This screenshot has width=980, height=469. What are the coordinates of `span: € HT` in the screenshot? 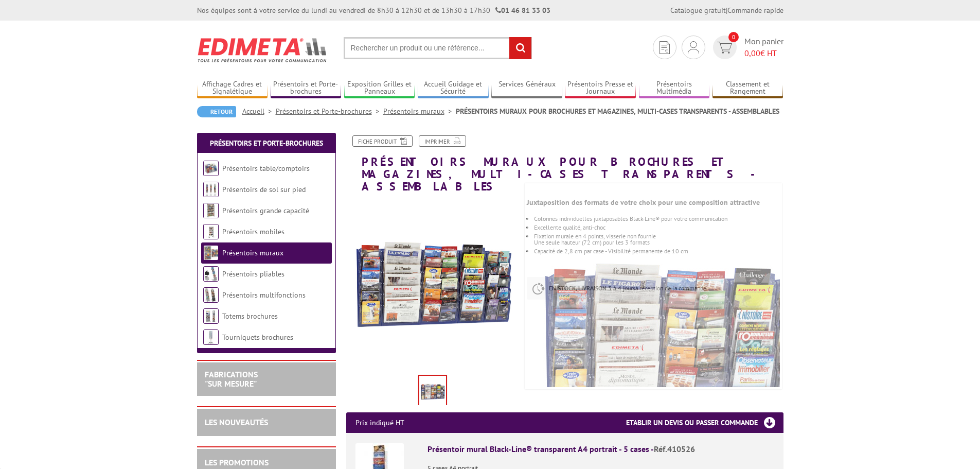 It's located at (764, 53).